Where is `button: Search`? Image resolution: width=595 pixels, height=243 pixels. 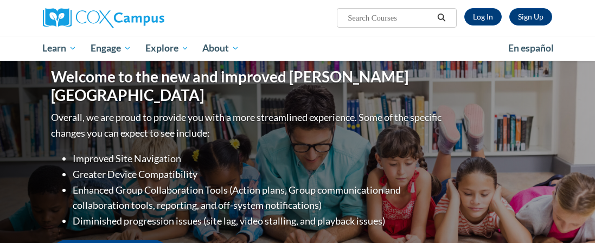
button: Search is located at coordinates (442, 18).